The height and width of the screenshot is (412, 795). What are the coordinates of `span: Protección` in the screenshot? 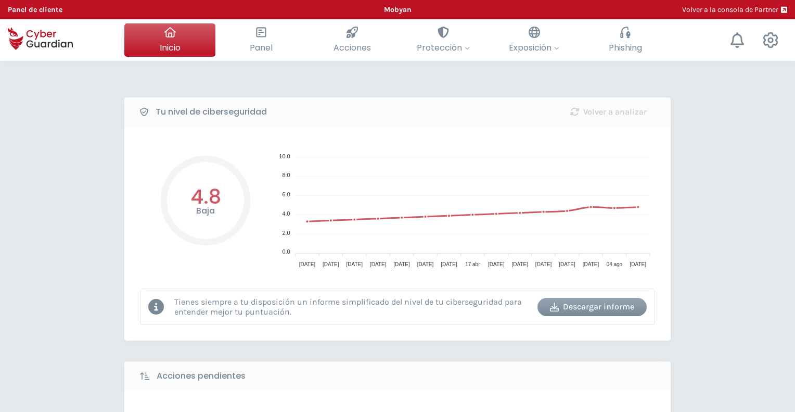 It's located at (443, 47).